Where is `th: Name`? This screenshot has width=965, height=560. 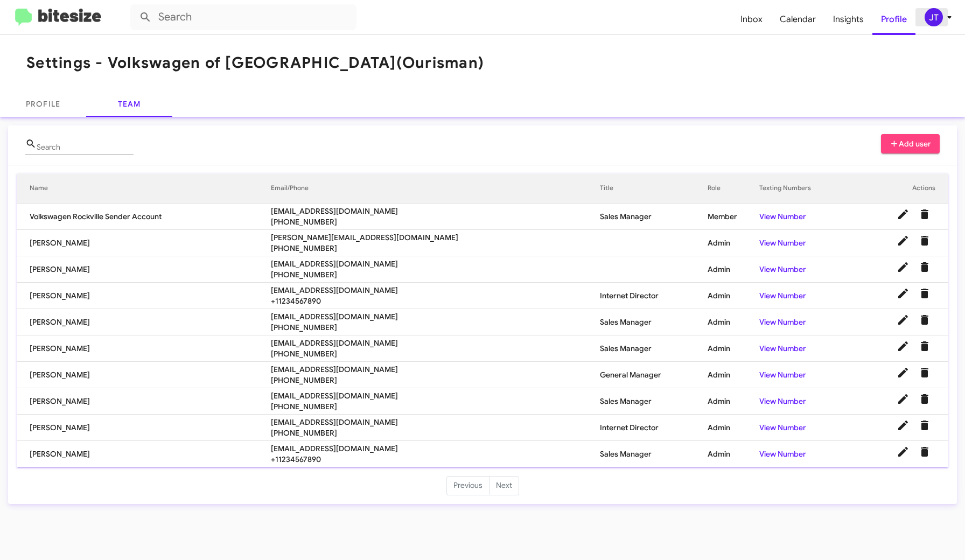 th: Name is located at coordinates (144, 188).